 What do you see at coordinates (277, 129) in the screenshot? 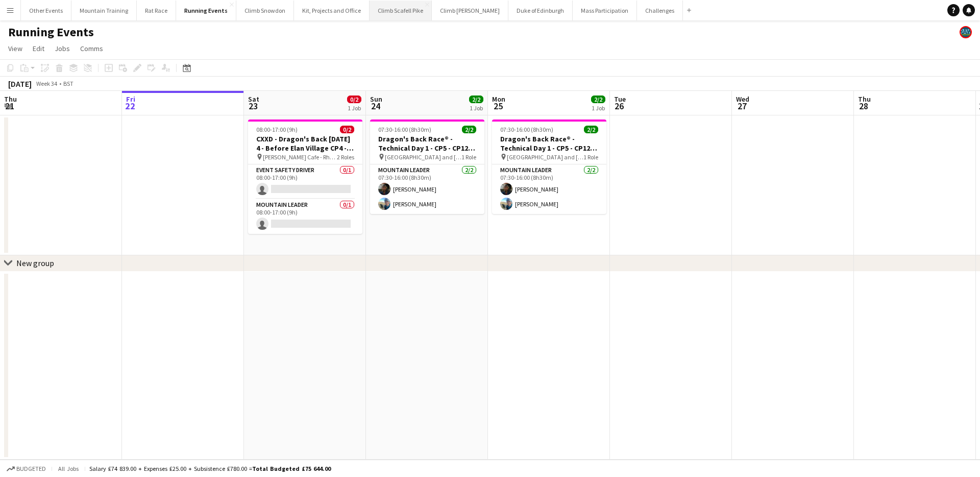
I see `span: 08:00-17:00 (9h)` at bounding box center [277, 129].